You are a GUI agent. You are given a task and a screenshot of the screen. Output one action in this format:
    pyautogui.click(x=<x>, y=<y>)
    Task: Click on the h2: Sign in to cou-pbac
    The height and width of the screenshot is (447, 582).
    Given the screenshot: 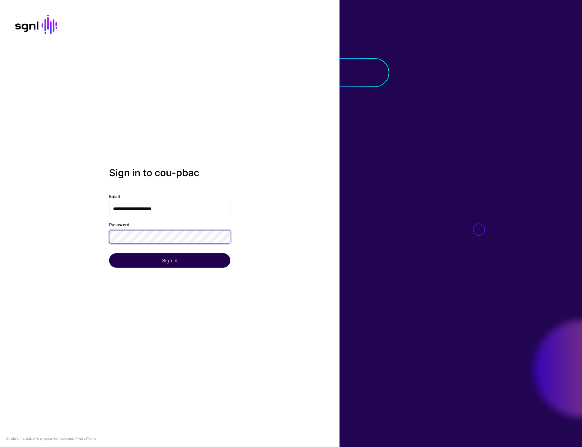 What is the action you would take?
    pyautogui.click(x=170, y=173)
    